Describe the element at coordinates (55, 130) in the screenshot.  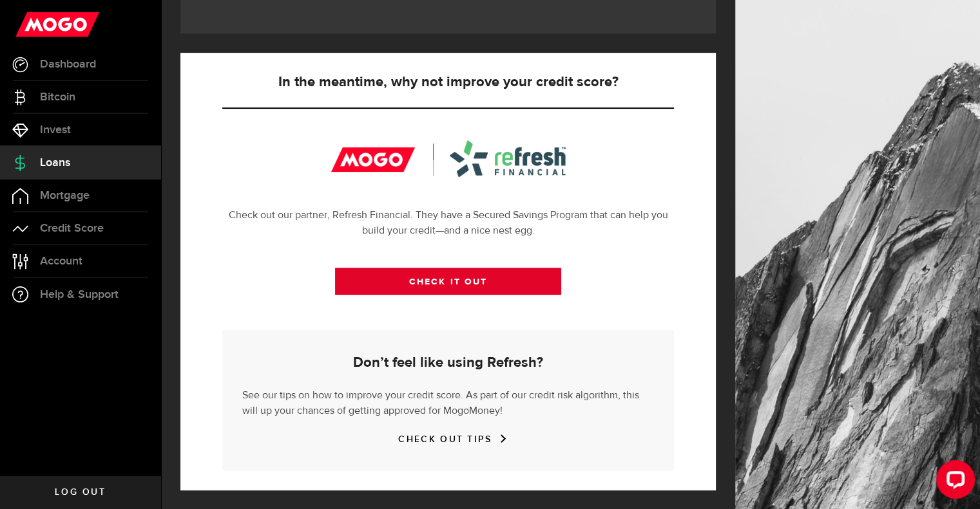
I see `span: Invest` at that location.